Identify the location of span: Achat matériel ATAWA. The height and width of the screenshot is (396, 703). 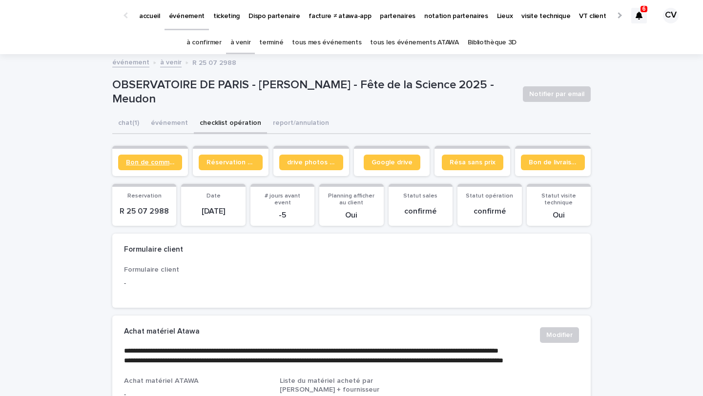
(161, 381).